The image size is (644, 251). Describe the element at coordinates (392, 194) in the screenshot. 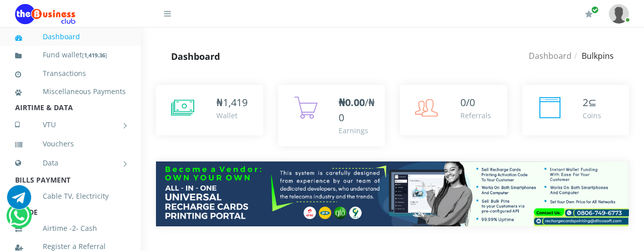

I see `img: multitenant_rcp.png` at that location.